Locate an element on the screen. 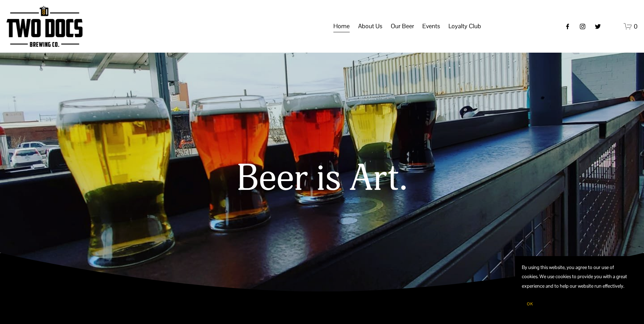 The image size is (644, 324). a: twitter-unauth is located at coordinates (598, 26).